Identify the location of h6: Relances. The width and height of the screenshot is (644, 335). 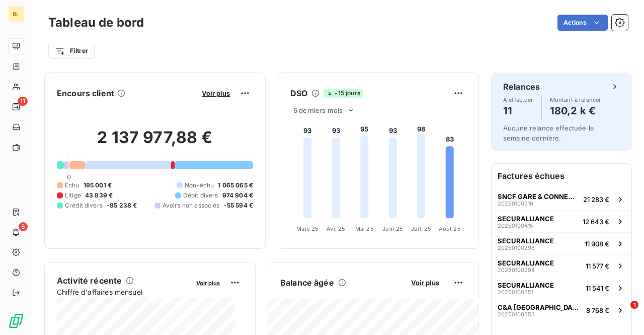
(521, 86).